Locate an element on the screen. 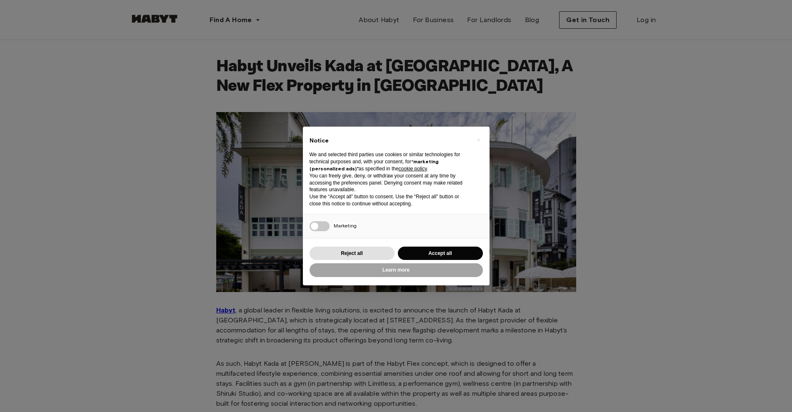 This screenshot has height=412, width=792. p: We and selected third parties use cookies or similar technologies for technical purposes and, wit... is located at coordinates (389, 162).